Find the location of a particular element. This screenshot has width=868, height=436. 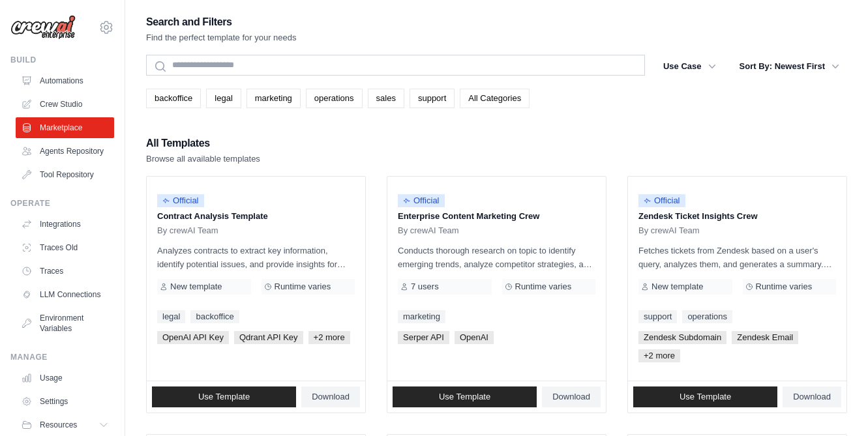

a: Marketplace is located at coordinates (64, 128).